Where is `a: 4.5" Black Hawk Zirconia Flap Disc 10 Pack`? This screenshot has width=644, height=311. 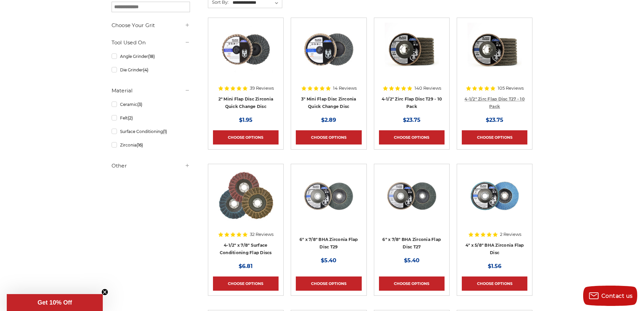 a: 4.5" Black Hawk Zirconia Flap Disc 10 Pack is located at coordinates (411, 56).